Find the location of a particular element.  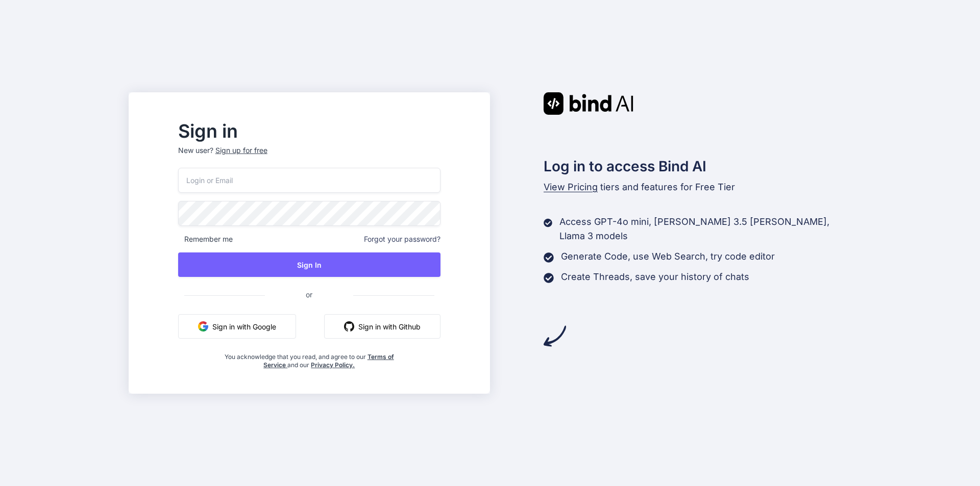

img: arrow is located at coordinates (555, 336).